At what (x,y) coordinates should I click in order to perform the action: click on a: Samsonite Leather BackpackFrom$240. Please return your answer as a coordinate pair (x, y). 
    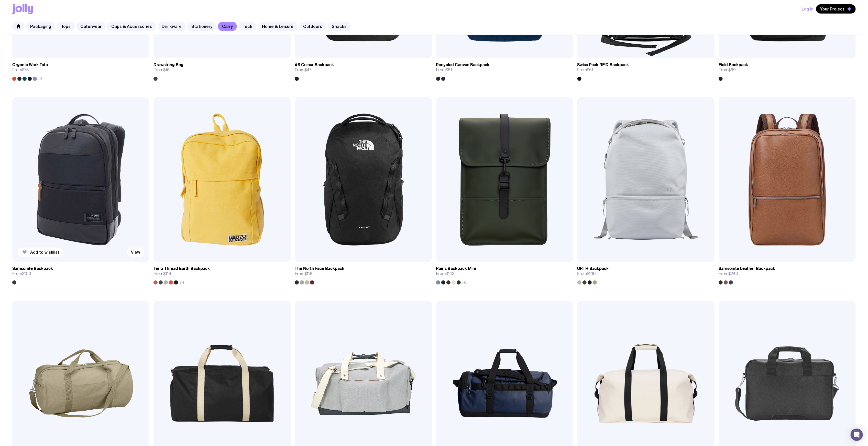
    Looking at the image, I should click on (787, 273).